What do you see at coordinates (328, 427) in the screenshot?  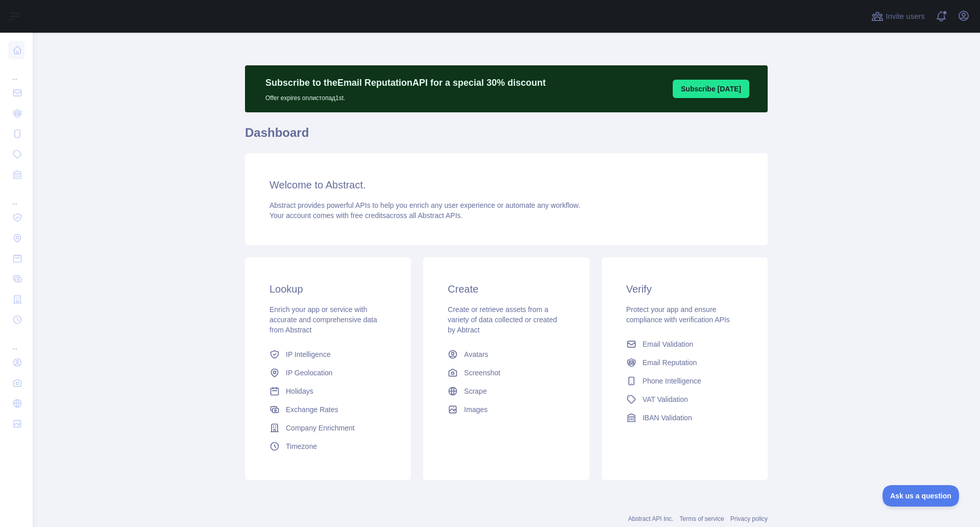 I see `a: Company Enrichment` at bounding box center [328, 427].